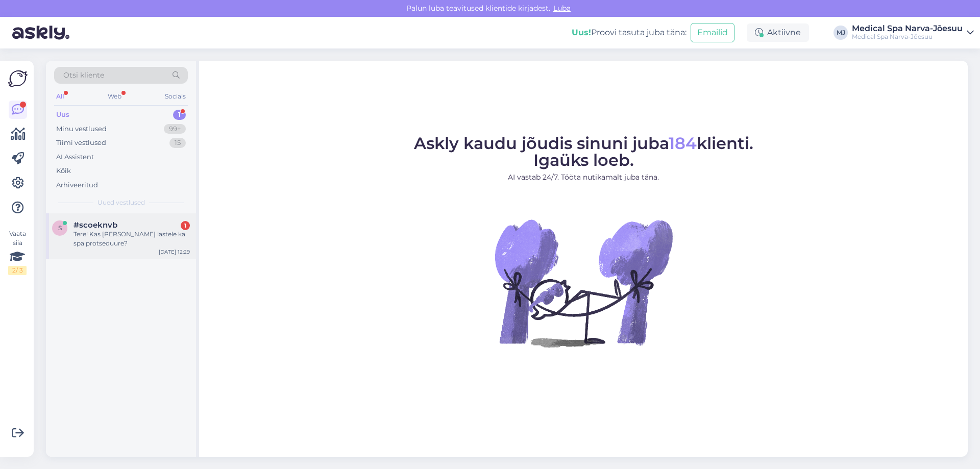  I want to click on button: Emailid, so click(713, 32).